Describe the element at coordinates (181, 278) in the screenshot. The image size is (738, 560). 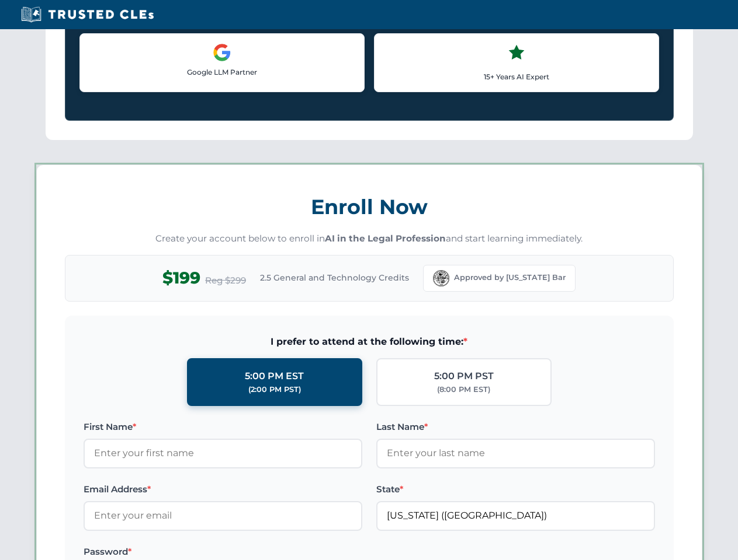
I see `span: $199` at that location.